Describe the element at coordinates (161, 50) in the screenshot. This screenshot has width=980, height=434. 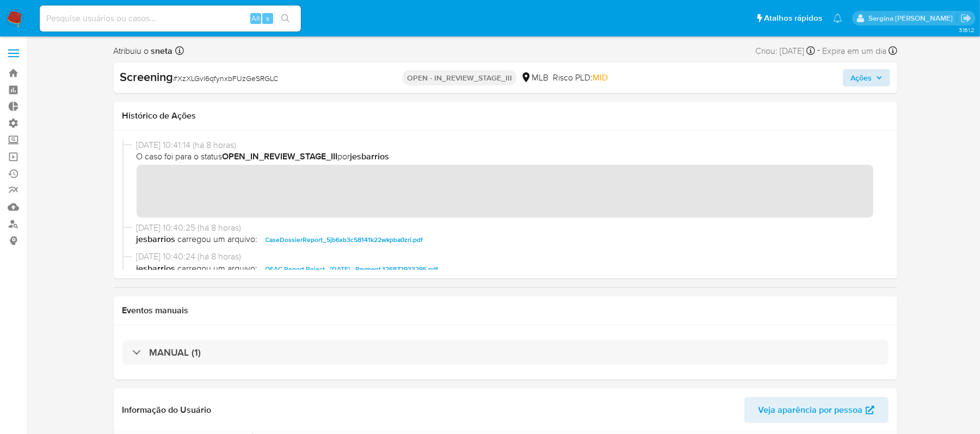
I see `b: sneta` at that location.